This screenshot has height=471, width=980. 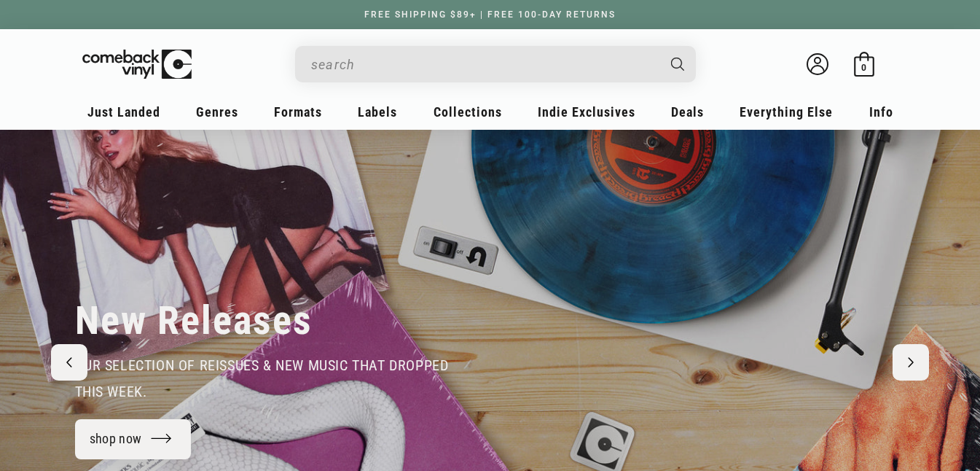 What do you see at coordinates (298, 112) in the screenshot?
I see `span: Formats` at bounding box center [298, 112].